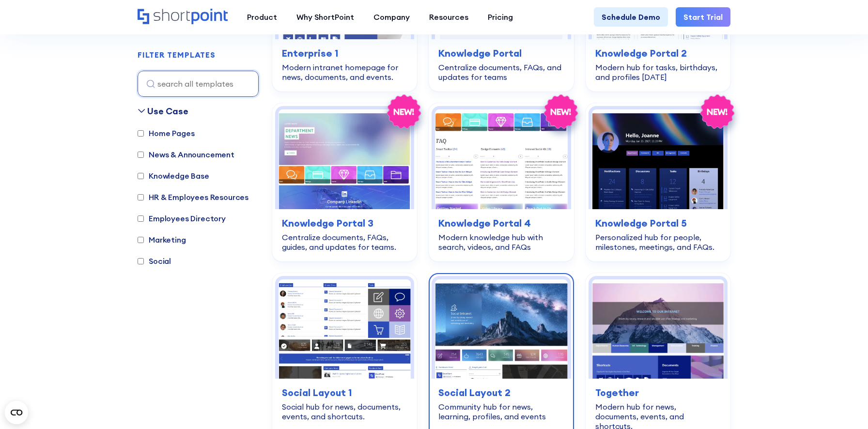  Describe the element at coordinates (17, 412) in the screenshot. I see `button: Open CMP widget` at that location.